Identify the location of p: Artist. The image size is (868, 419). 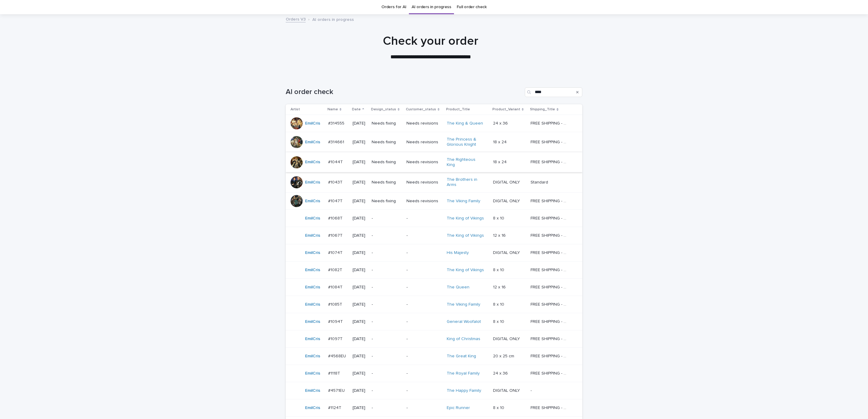
(295, 110).